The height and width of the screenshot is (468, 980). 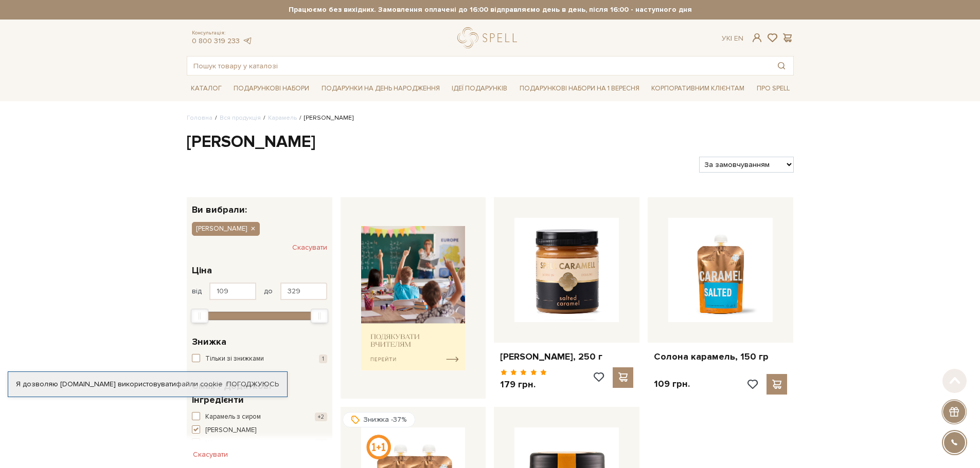 What do you see at coordinates (215, 40) in the screenshot?
I see `a: 0 800 319 233` at bounding box center [215, 40].